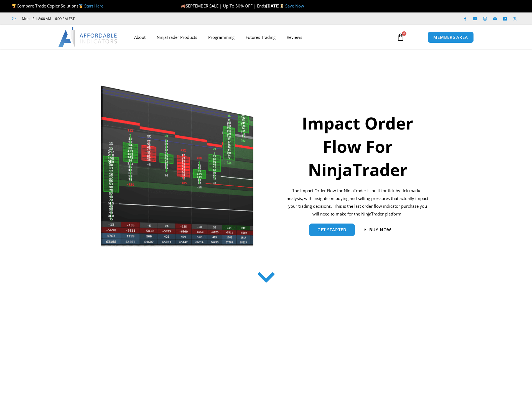  Describe the element at coordinates (259, 37) in the screenshot. I see `nav: Menu` at that location.